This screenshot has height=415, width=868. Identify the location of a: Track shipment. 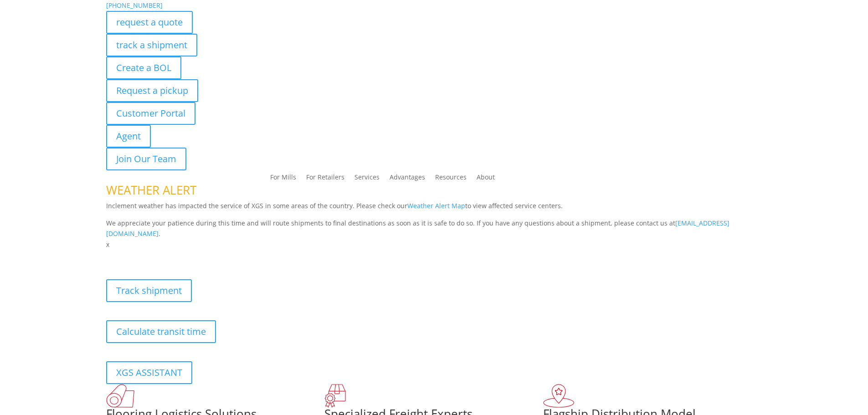
(149, 290).